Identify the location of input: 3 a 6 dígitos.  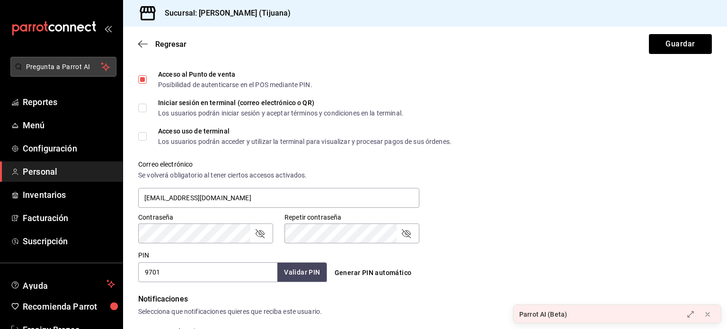
(208, 272).